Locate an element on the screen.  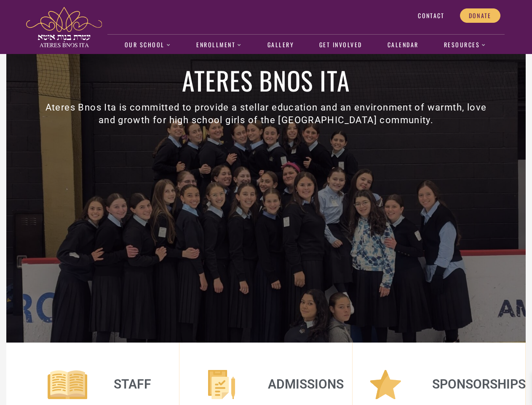
h1: Ateres Bnos Ita is located at coordinates (266, 80).